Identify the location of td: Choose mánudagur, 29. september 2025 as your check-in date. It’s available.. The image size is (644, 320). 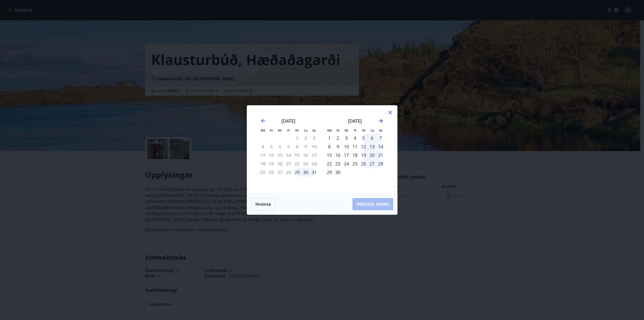
(329, 172).